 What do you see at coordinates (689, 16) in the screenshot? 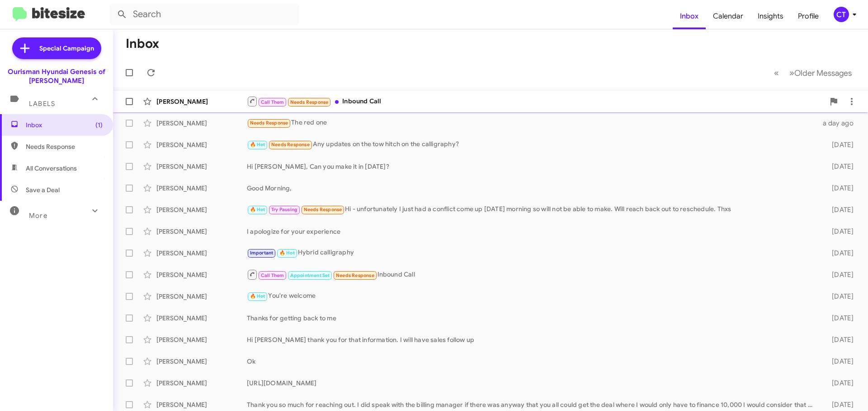
I see `a: Inbox` at bounding box center [689, 16].